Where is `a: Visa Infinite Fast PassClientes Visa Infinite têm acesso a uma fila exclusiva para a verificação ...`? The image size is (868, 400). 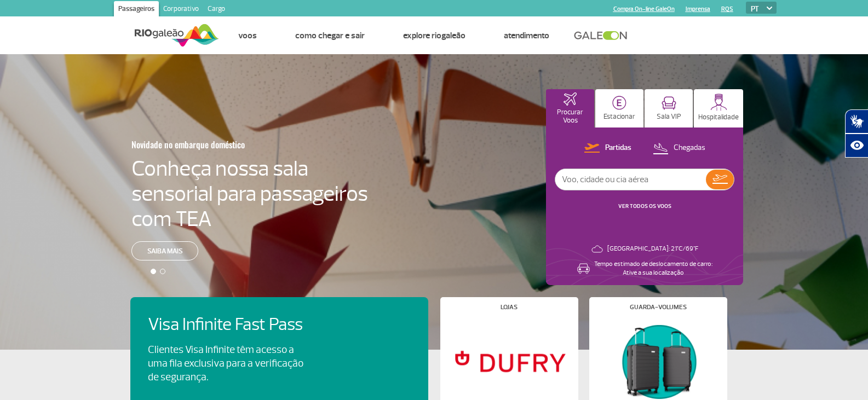 a: Visa Infinite Fast PassClientes Visa Infinite têm acesso a uma fila exclusiva para a verificação ... is located at coordinates (280, 349).